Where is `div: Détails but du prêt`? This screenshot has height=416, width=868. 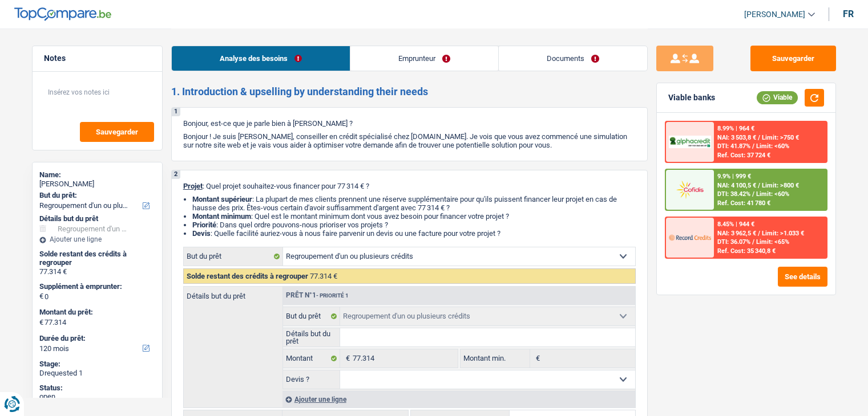 div: Détails but du prêt is located at coordinates (97, 219).